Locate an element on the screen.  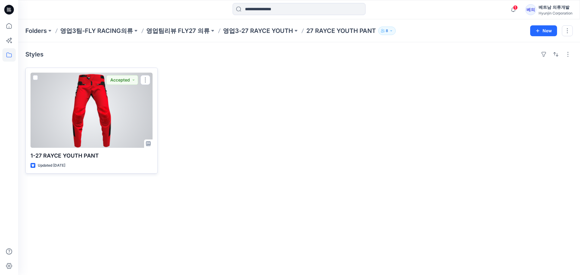
button: New is located at coordinates (543, 31).